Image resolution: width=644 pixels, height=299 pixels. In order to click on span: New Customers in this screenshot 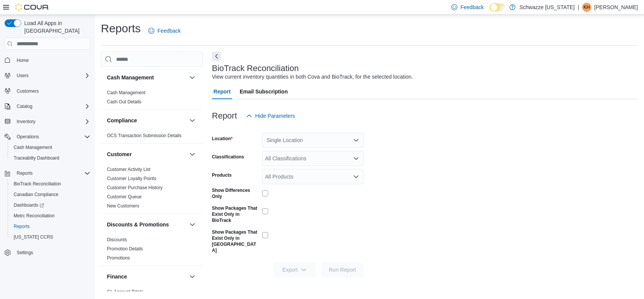, I will do `click(123, 205)`.